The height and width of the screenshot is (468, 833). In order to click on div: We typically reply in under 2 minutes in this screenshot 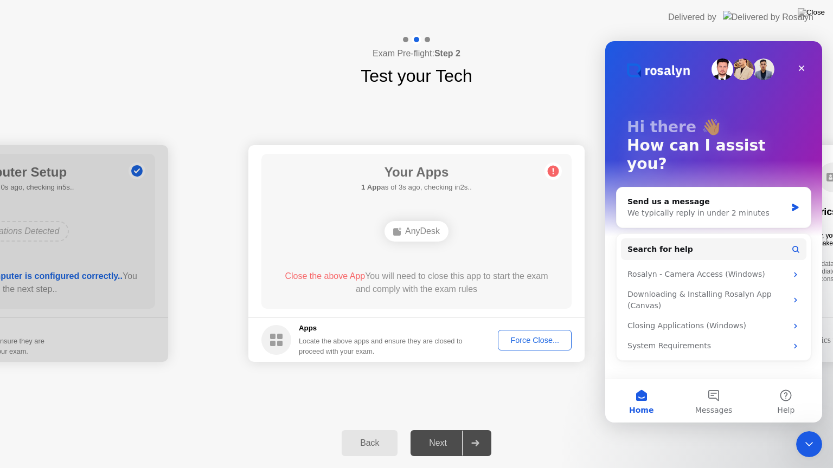, I will do `click(101, 172)`.